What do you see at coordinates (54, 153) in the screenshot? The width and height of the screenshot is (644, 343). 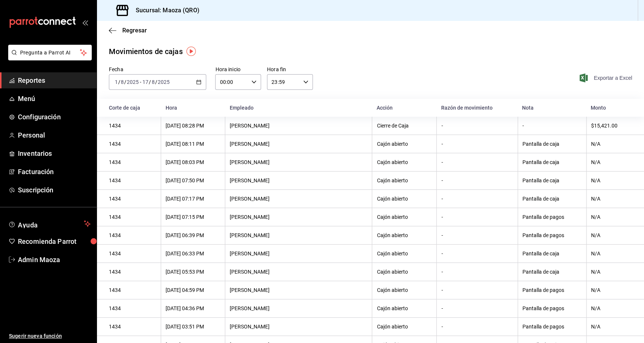 I see `span: Inventarios` at bounding box center [54, 153].